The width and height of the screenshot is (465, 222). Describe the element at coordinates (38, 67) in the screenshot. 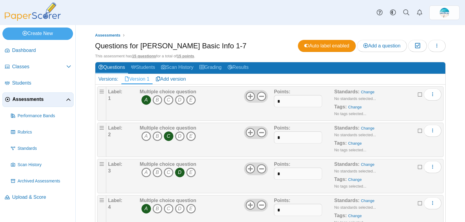

I see `a: Classes` at that location.